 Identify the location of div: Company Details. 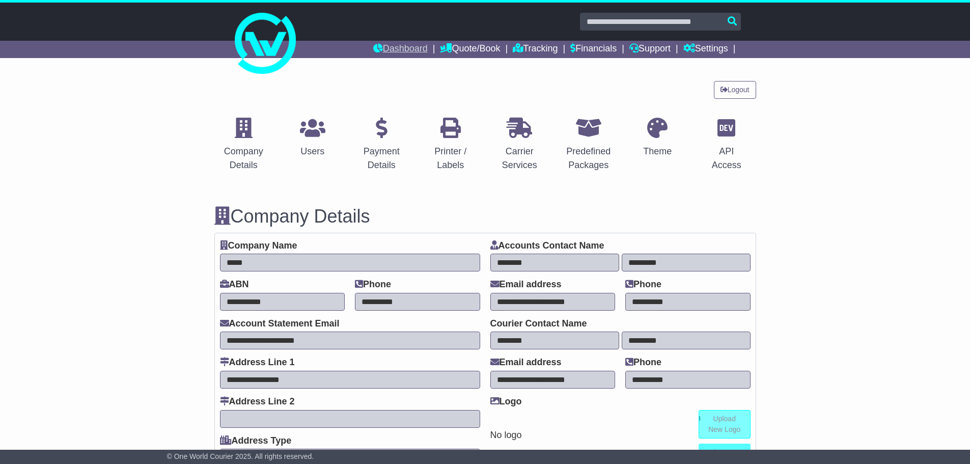
(244, 158).